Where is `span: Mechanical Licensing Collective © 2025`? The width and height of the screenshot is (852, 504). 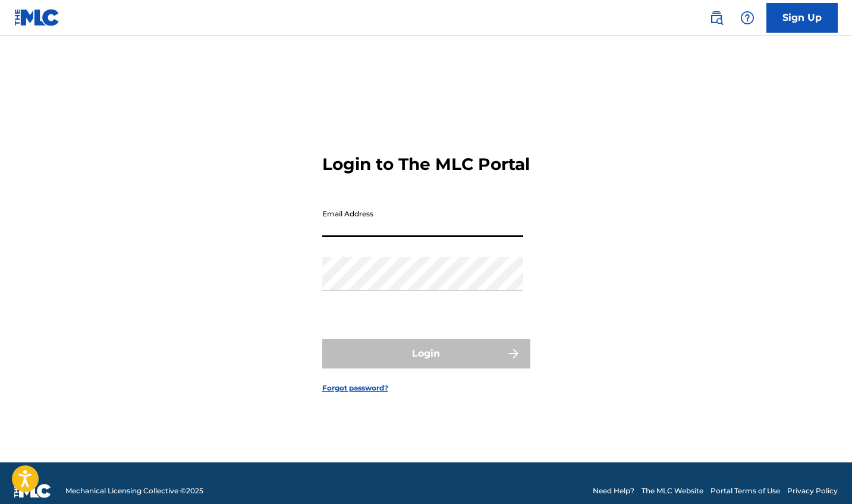
span: Mechanical Licensing Collective © 2025 is located at coordinates (134, 491).